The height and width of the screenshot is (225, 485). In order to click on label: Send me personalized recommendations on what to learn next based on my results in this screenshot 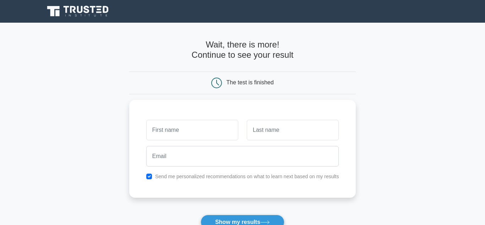, I will do `click(247, 177)`.